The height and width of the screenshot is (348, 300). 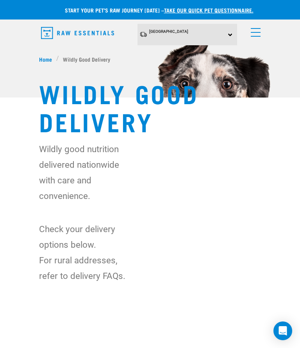 What do you see at coordinates (254, 30) in the screenshot?
I see `a: menu` at bounding box center [254, 30].